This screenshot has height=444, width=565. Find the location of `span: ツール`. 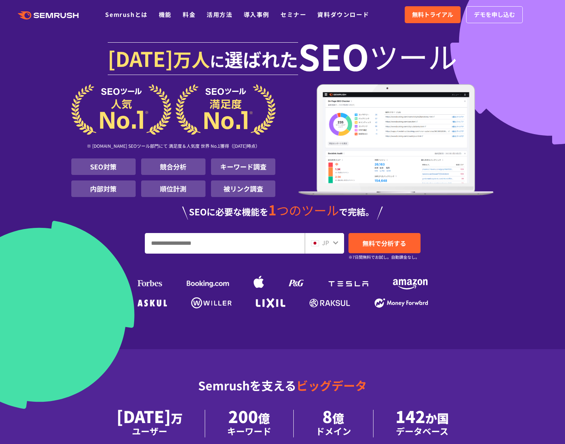

span: ツール is located at coordinates (413, 56).